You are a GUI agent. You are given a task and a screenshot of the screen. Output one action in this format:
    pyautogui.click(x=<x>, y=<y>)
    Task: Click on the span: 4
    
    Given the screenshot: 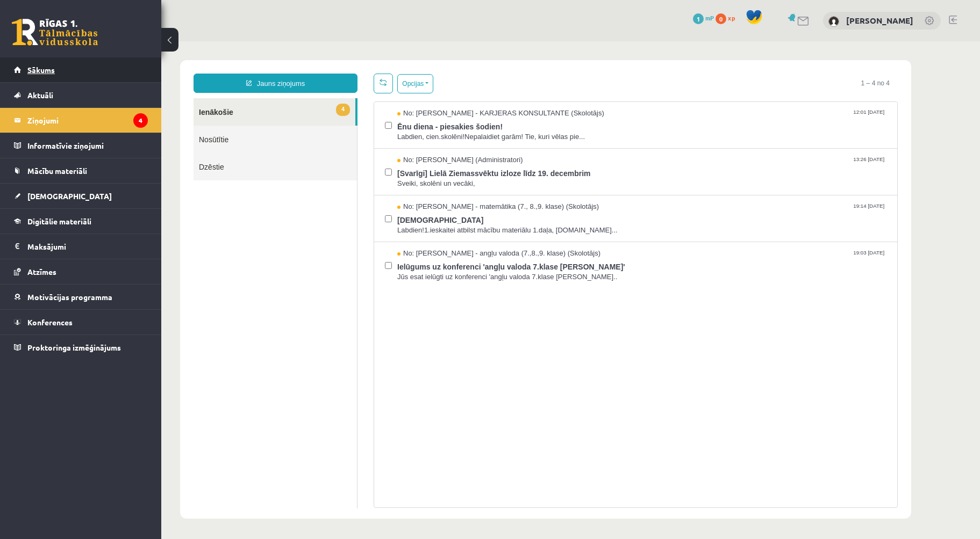 What is the action you would take?
    pyautogui.click(x=181, y=68)
    